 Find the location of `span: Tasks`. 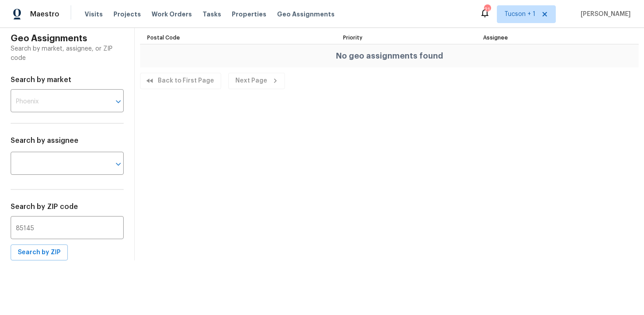

span: Tasks is located at coordinates (212, 14).